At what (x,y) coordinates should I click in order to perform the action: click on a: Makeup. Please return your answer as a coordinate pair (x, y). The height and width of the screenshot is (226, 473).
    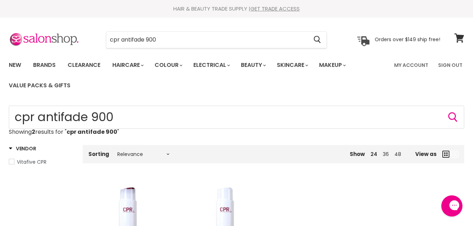
    Looking at the image, I should click on (332, 65).